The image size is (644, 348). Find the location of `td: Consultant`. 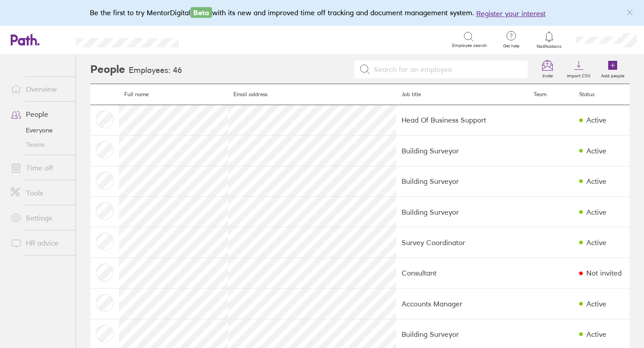

td: Consultant is located at coordinates (462, 273).